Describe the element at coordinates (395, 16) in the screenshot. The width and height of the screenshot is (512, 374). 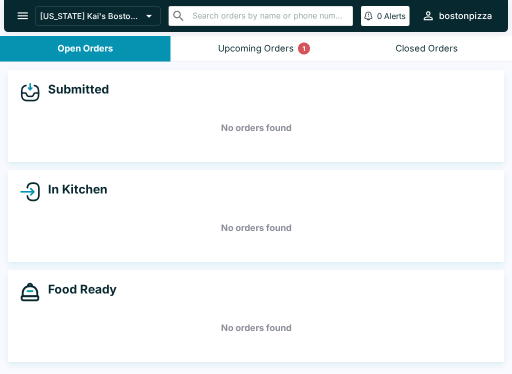
I see `p: Alerts` at that location.